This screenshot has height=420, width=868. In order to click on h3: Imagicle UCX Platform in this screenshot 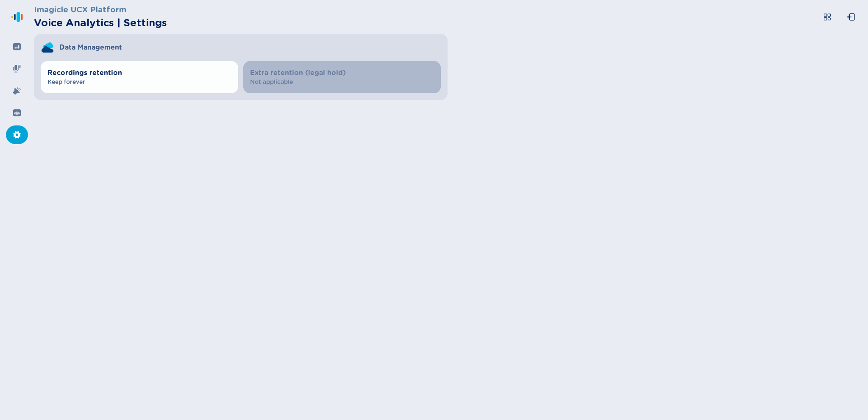, I will do `click(100, 9)`.